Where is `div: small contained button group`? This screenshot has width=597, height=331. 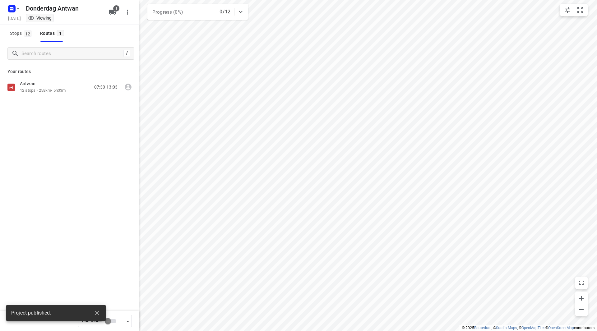
div: small contained button group is located at coordinates (574, 10).